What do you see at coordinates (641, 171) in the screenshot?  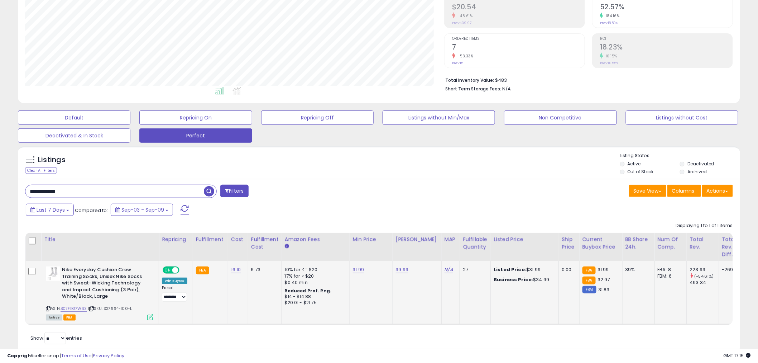 I see `label: Out of Stock` at bounding box center [641, 171].